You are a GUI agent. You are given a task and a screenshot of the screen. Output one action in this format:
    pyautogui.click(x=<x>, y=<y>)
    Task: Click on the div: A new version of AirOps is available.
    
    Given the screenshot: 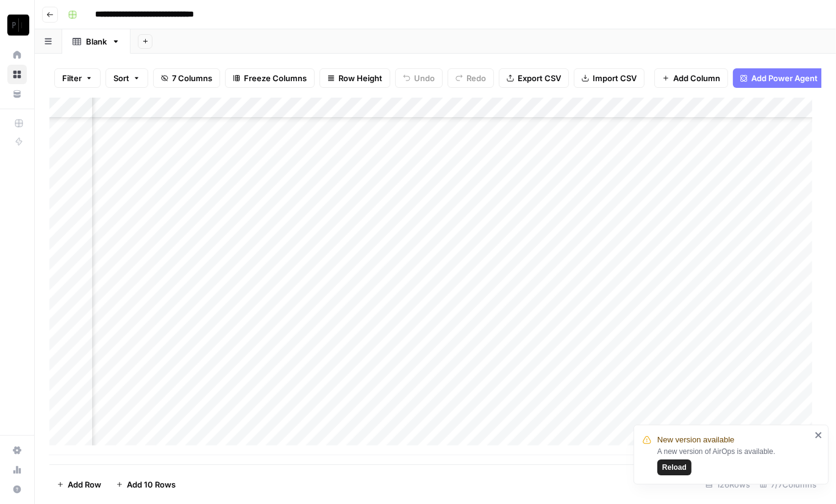 What is the action you would take?
    pyautogui.click(x=735, y=460)
    